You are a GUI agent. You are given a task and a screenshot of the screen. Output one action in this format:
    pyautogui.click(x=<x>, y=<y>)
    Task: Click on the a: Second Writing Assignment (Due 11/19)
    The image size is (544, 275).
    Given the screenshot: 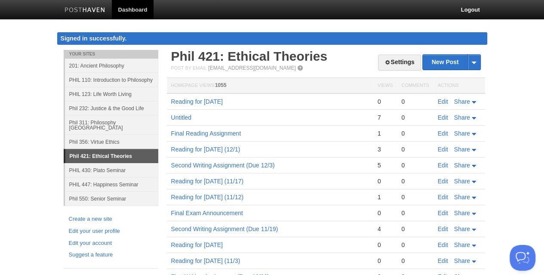 What is the action you would take?
    pyautogui.click(x=225, y=229)
    